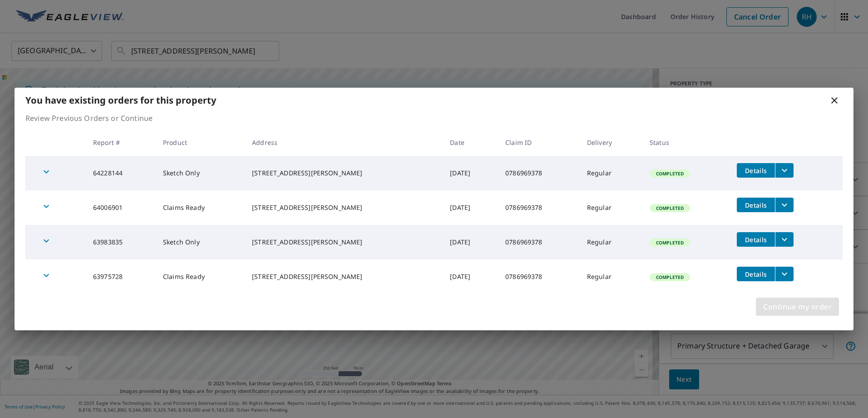  Describe the element at coordinates (797, 306) in the screenshot. I see `button: Continue my order` at that location.